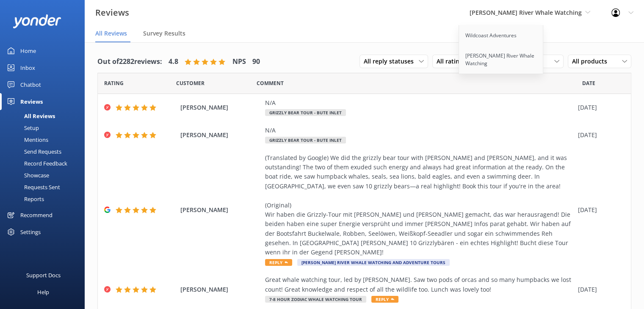 This screenshot has height=309, width=644. I want to click on span: Survey Results, so click(164, 33).